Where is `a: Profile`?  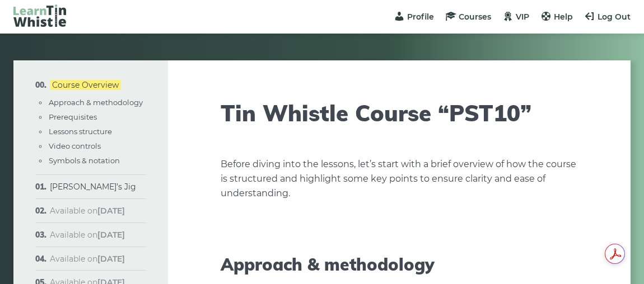
a: Profile is located at coordinates (414, 17).